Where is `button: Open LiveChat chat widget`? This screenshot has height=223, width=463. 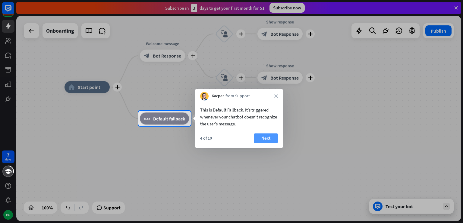 button: Open LiveChat chat widget is located at coordinates (14, 11).